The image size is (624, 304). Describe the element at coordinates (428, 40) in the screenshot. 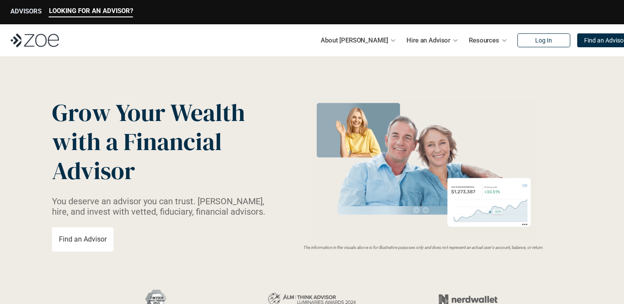

I see `p: Hire an Advisor` at that location.